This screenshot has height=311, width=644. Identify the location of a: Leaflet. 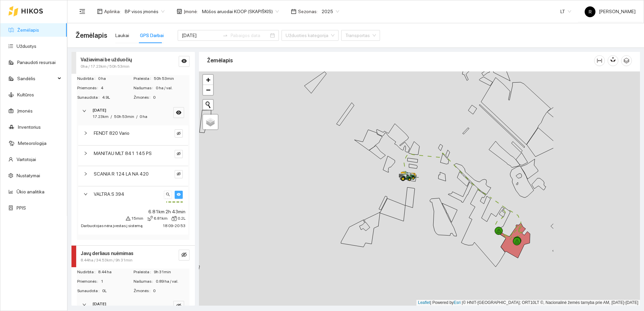
(424, 302).